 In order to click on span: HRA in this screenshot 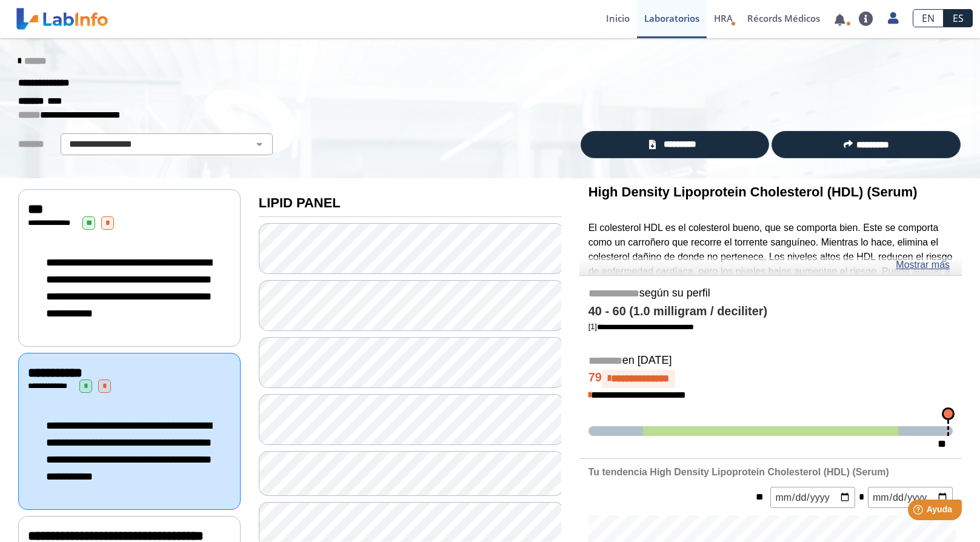, I will do `click(723, 18)`.